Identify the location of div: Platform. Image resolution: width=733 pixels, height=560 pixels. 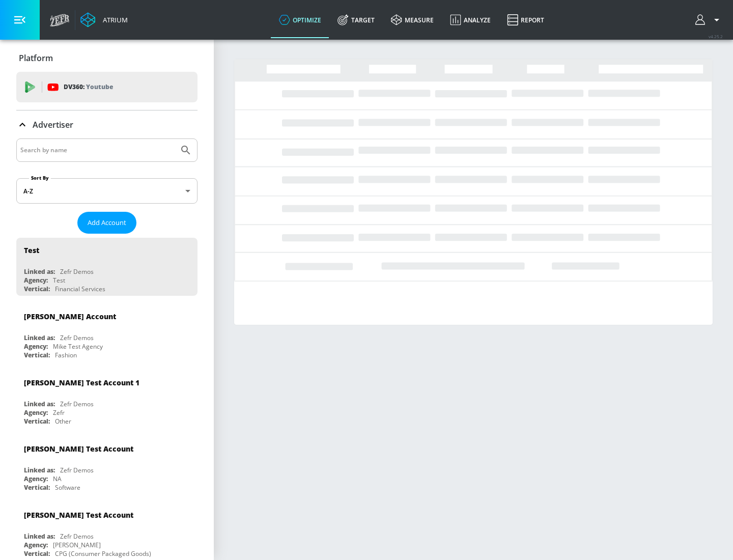
(107, 58).